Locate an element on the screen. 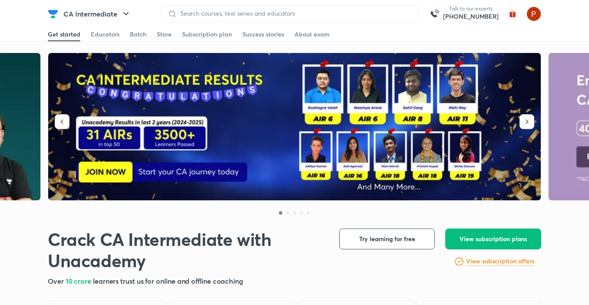 The width and height of the screenshot is (589, 305). a: Store is located at coordinates (164, 34).